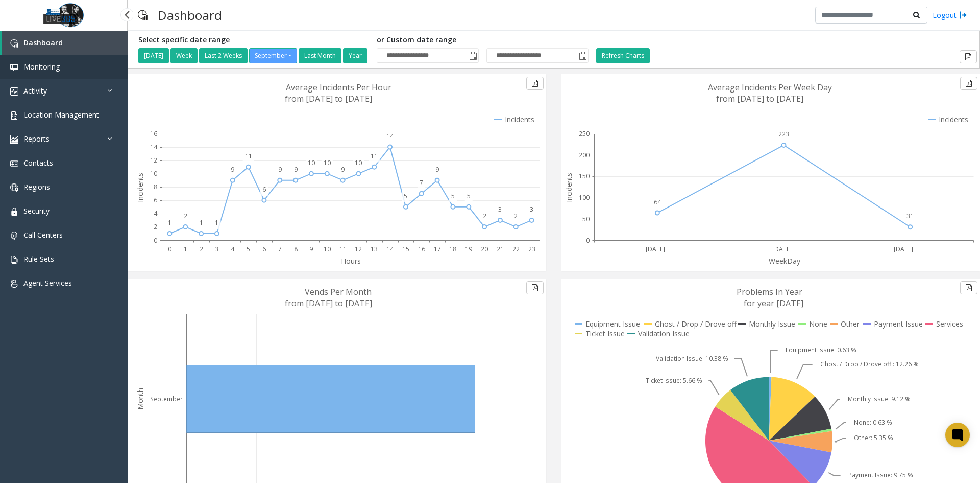  What do you see at coordinates (47, 283) in the screenshot?
I see `span: Agent Services` at bounding box center [47, 283].